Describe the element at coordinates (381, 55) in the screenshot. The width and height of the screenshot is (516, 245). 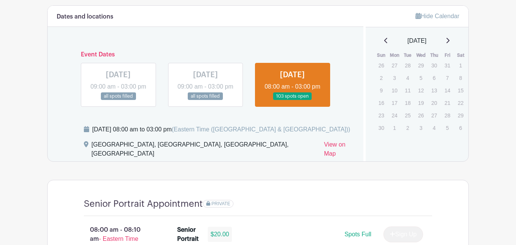
I see `th: Sun` at that location.